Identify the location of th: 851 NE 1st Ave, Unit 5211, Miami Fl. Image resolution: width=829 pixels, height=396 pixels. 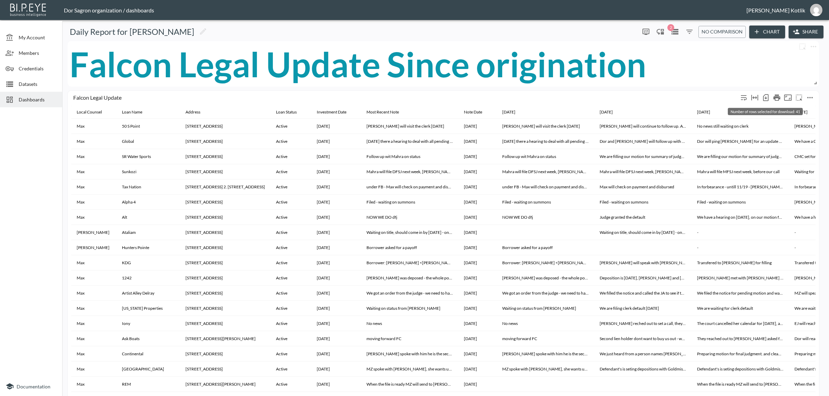
(225, 324).